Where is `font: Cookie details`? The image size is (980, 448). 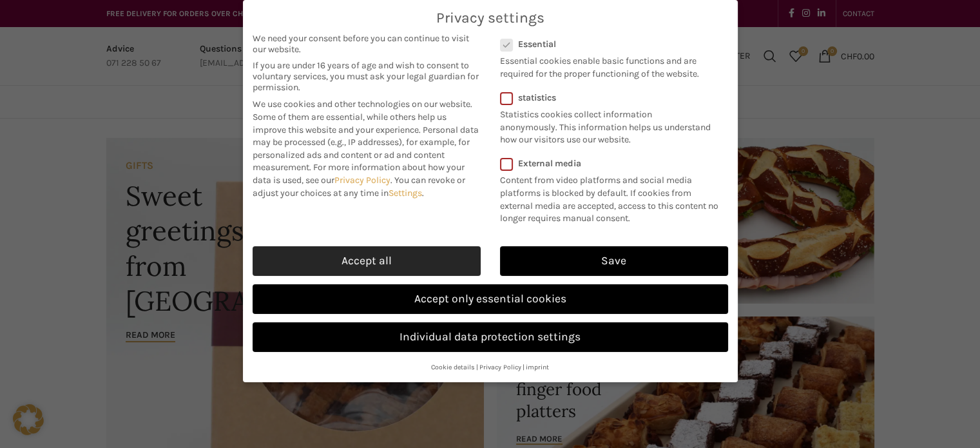
font: Cookie details is located at coordinates (453, 367).